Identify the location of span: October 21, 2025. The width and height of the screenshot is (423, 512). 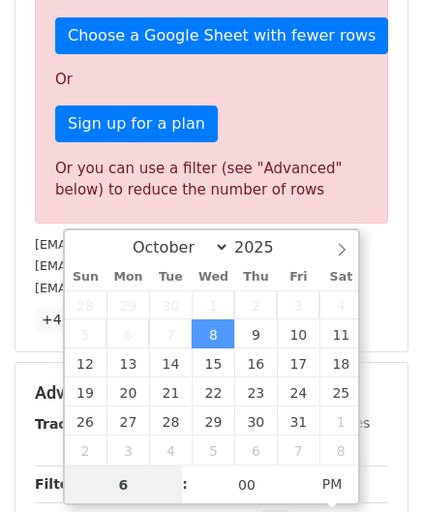
(171, 392).